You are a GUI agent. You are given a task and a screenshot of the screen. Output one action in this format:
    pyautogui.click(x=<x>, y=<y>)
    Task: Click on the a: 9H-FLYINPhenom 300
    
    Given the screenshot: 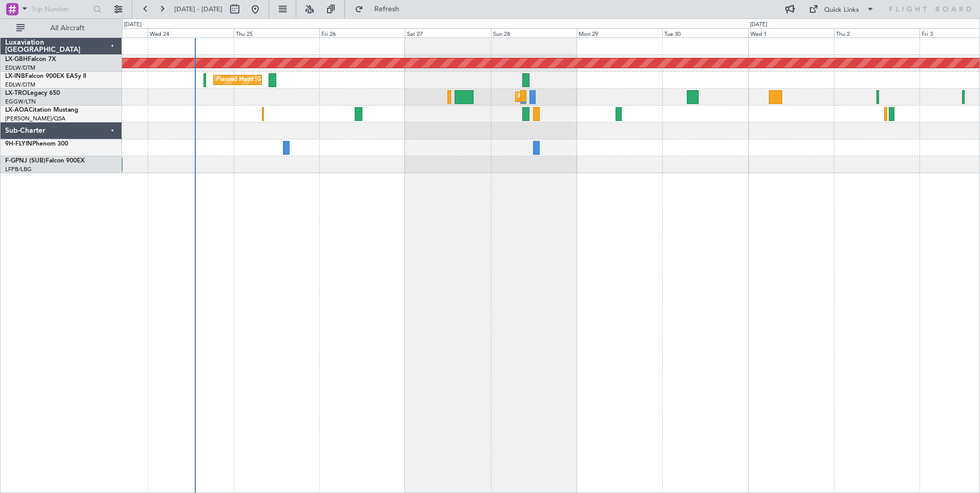 What is the action you would take?
    pyautogui.click(x=36, y=144)
    